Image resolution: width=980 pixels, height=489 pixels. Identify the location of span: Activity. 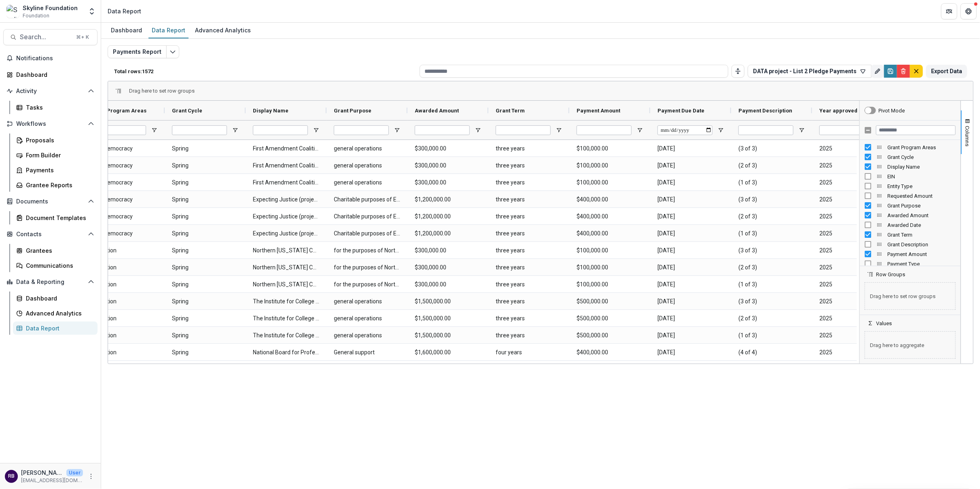
(50, 91).